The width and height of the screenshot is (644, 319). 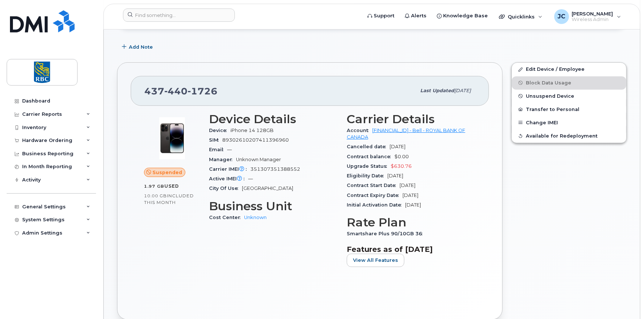 I want to click on span: Contract Start Date, so click(x=373, y=185).